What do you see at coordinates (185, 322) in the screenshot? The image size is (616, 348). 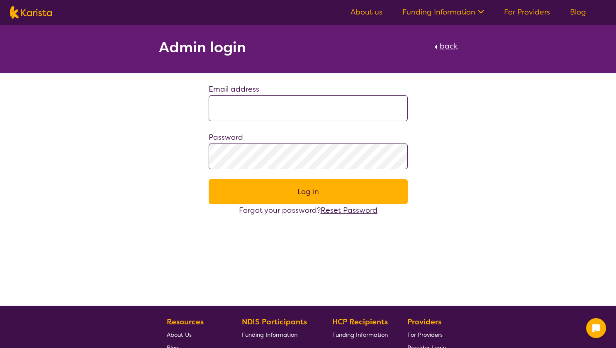 I see `b: Resources` at bounding box center [185, 322].